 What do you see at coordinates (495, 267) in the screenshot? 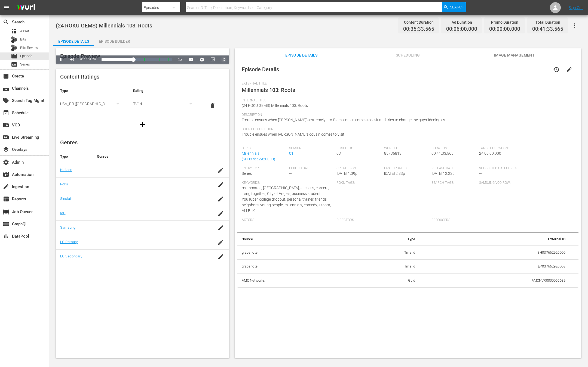
I see `td: EP037662920003` at bounding box center [495, 267].